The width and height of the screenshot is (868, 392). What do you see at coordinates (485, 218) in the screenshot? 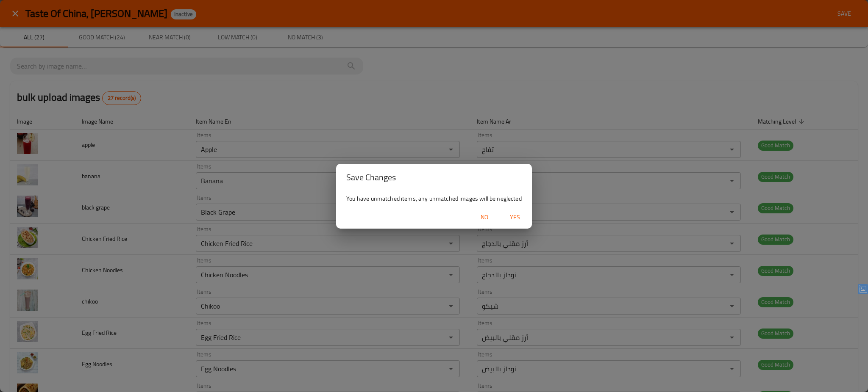
I see `span: No` at bounding box center [485, 218].